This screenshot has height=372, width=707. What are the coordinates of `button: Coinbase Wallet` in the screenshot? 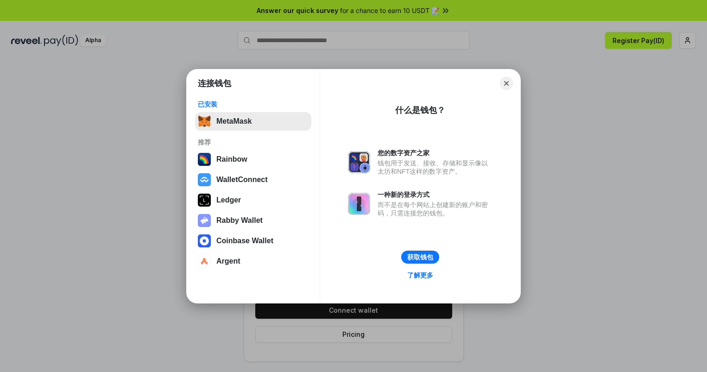 It's located at (253, 241).